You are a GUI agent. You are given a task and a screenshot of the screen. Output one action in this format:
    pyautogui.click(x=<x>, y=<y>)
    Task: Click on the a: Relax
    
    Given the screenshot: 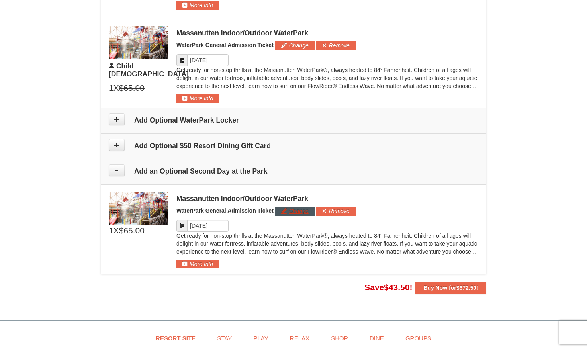 What is the action you would take?
    pyautogui.click(x=299, y=338)
    